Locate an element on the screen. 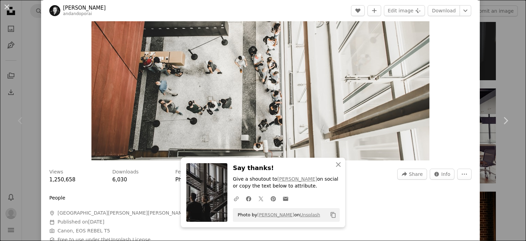 This screenshot has height=241, width=526. span: Info is located at coordinates (445, 174).